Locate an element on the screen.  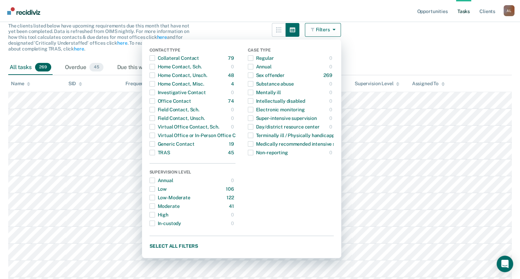
div: Assigned To is located at coordinates (428, 84).